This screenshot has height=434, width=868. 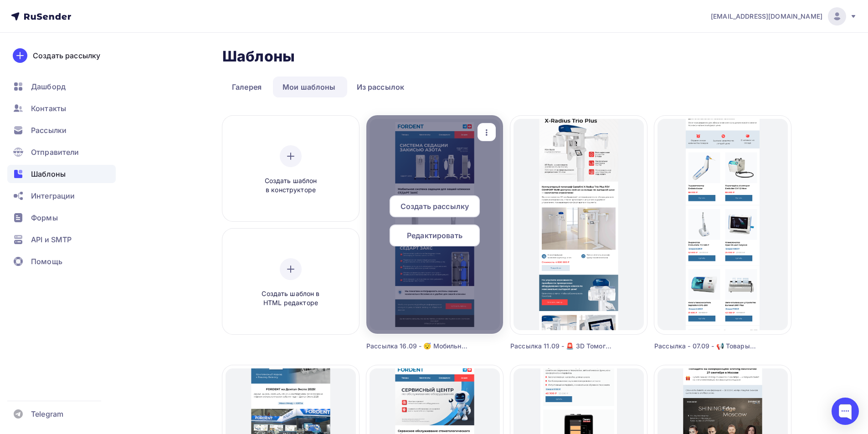 What do you see at coordinates (53, 196) in the screenshot?
I see `span: Интеграции` at bounding box center [53, 196].